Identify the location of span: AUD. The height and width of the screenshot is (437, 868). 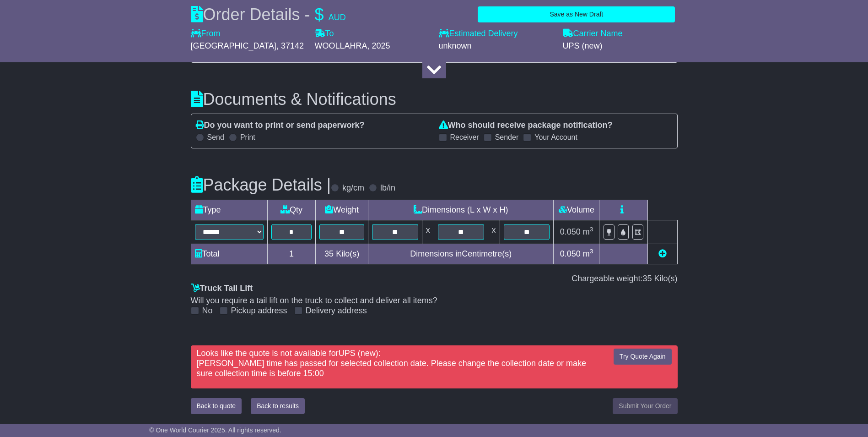
(337, 17).